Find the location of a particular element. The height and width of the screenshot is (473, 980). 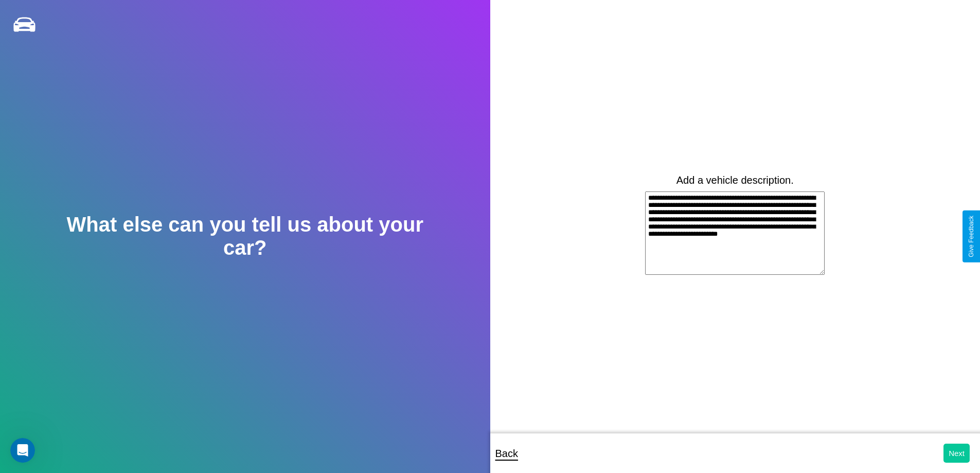

label: Add a vehicle description. is located at coordinates (735, 180).